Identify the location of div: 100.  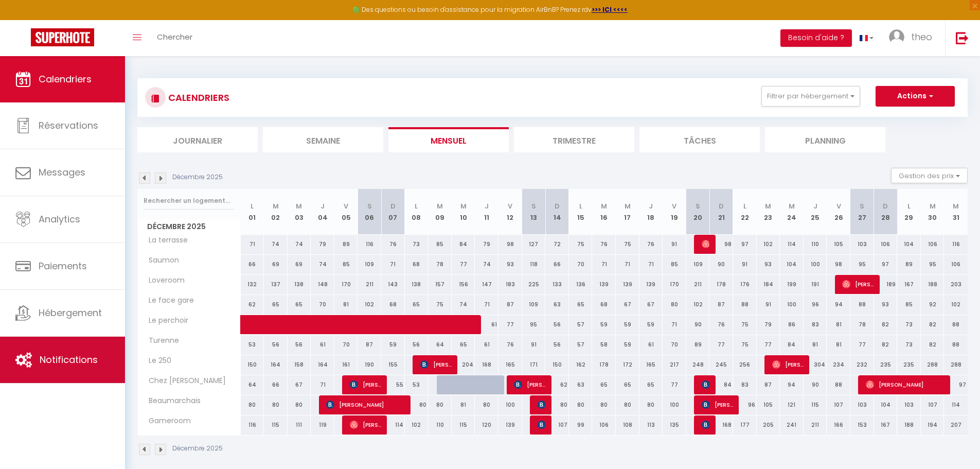
(792, 305).